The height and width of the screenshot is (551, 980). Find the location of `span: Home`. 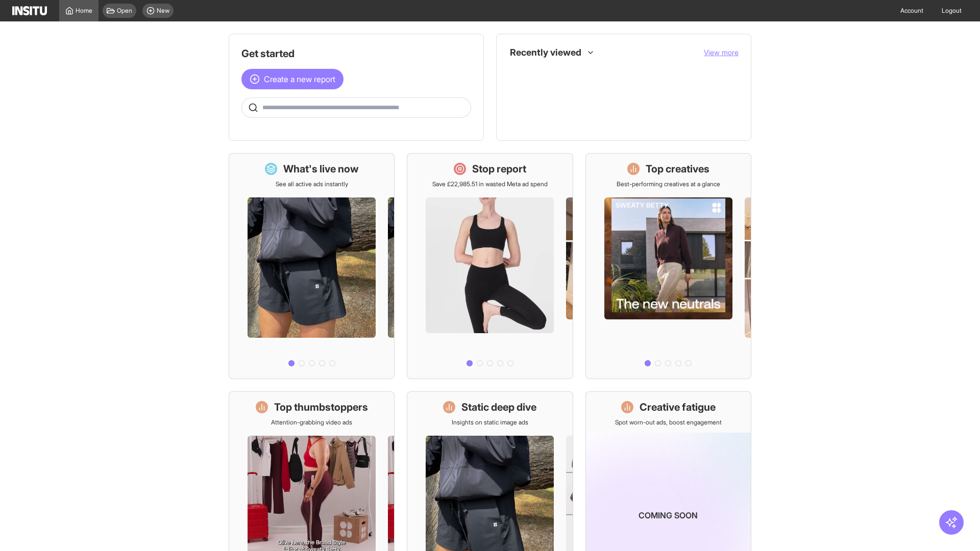

span: Home is located at coordinates (84, 11).